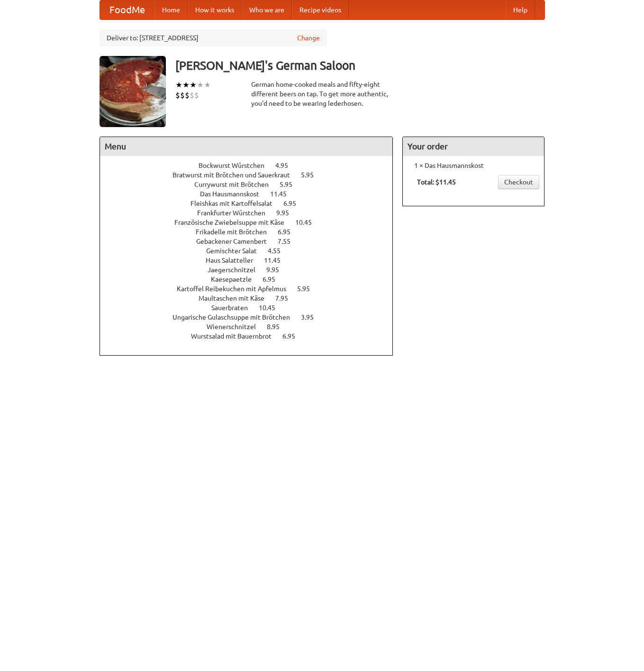 The height and width of the screenshot is (671, 644). What do you see at coordinates (473, 147) in the screenshot?
I see `h4: Your order` at bounding box center [473, 147].